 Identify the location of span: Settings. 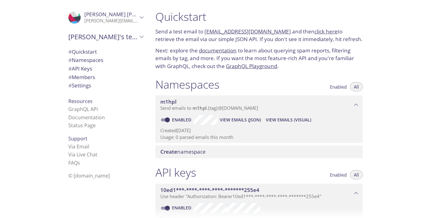
(80, 85).